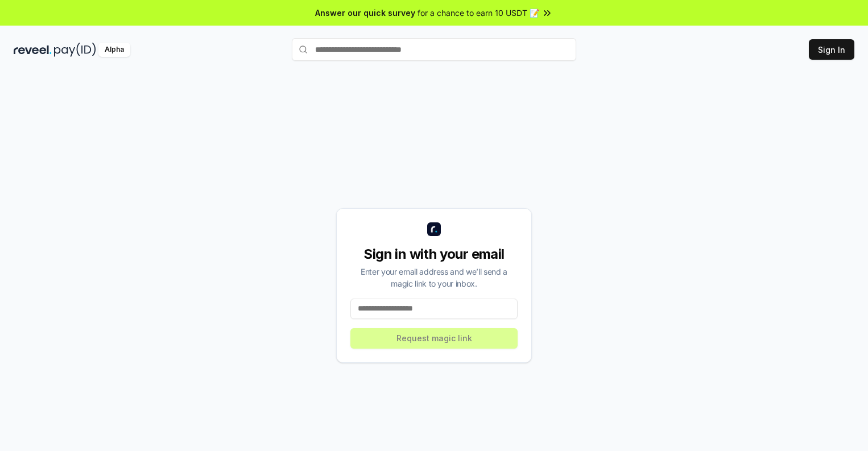 This screenshot has width=868, height=451. Describe the element at coordinates (434, 277) in the screenshot. I see `div: Enter your email address and we’ll send a magic link to your inbox.` at that location.